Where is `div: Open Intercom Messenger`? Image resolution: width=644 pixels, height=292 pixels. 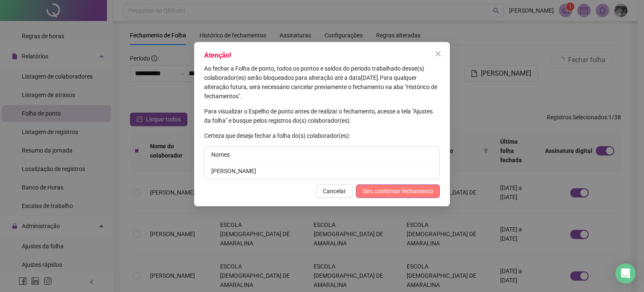 div: Open Intercom Messenger is located at coordinates (626, 273).